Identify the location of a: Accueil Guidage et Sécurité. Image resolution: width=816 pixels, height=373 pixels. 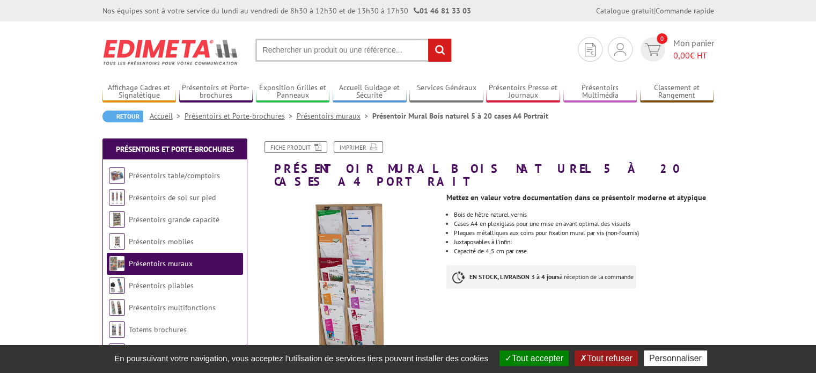
(370, 92).